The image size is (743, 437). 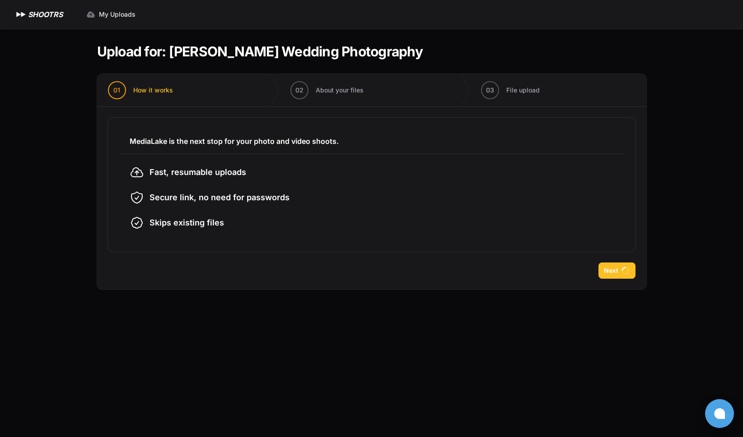 I want to click on span: Next, so click(x=611, y=271).